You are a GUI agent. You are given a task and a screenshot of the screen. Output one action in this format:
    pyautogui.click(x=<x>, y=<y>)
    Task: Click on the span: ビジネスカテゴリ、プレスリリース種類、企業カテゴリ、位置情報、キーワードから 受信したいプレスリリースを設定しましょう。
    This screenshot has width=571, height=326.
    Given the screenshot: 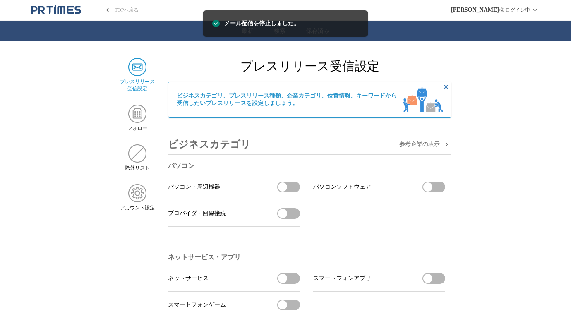 What is the action you would take?
    pyautogui.click(x=287, y=100)
    